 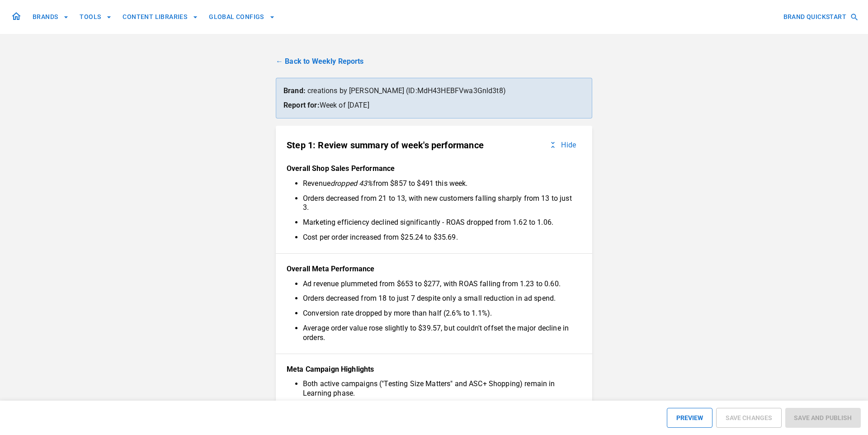 I want to click on button: BRAND QUICKSTART, so click(x=820, y=17).